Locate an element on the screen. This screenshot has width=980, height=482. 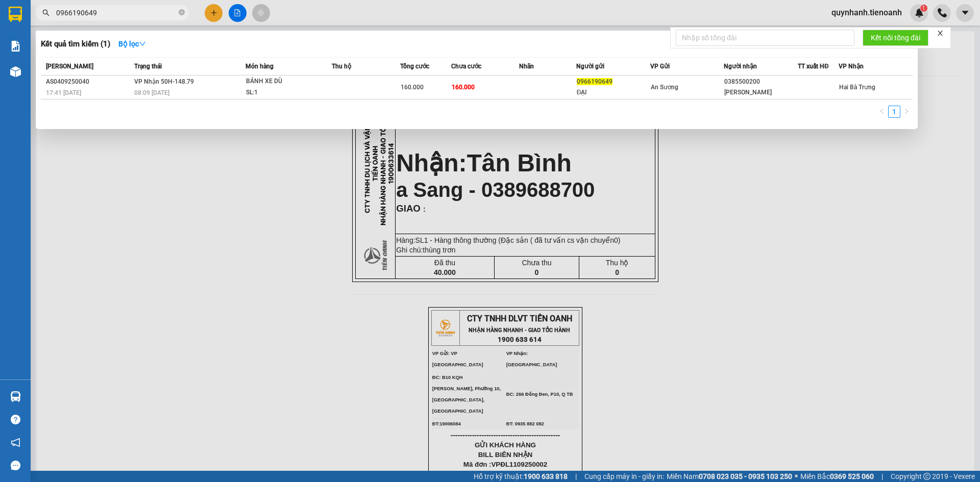
button: Bộ lọcdown is located at coordinates (132, 44).